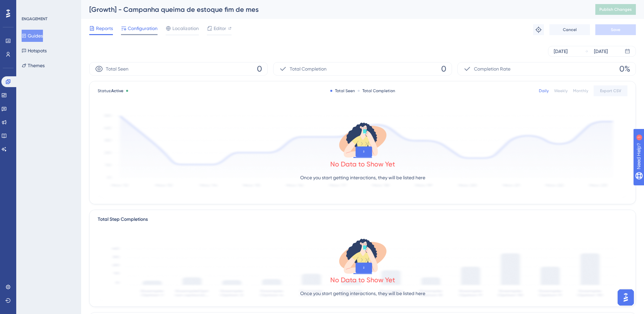 Image resolution: width=644 pixels, height=314 pixels. What do you see at coordinates (561, 91) in the screenshot?
I see `div: Weekly` at bounding box center [561, 91].